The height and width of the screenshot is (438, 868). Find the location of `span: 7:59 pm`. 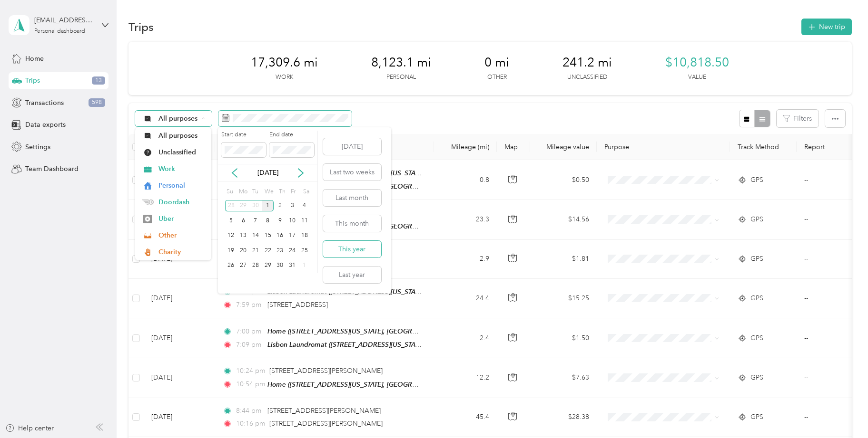

span: 7:59 pm is located at coordinates (249, 305).